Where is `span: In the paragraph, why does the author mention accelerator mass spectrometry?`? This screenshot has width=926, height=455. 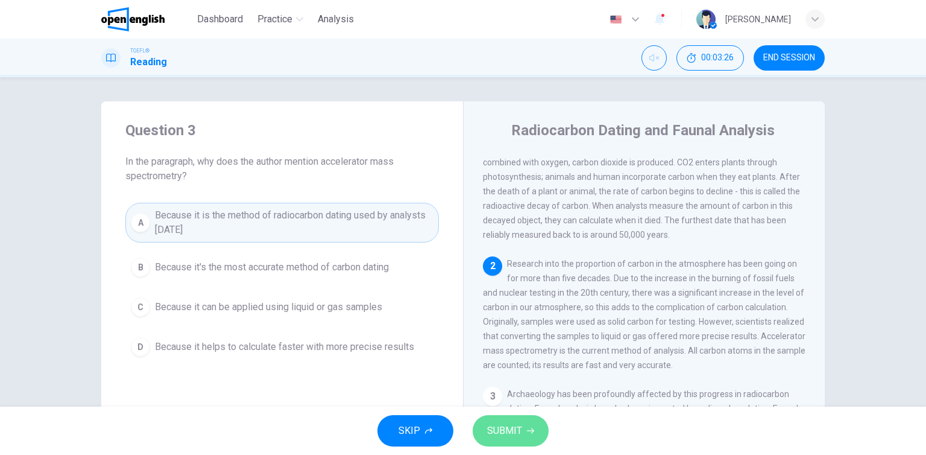
span: In the paragraph, why does the author mention accelerator mass spectrometry? is located at coordinates (282, 169).